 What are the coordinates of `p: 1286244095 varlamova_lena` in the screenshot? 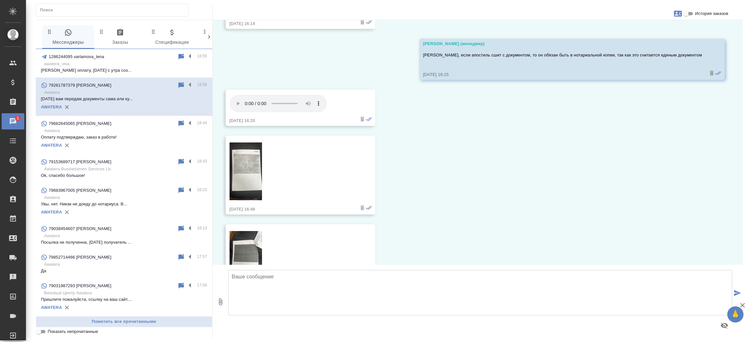 It's located at (76, 57).